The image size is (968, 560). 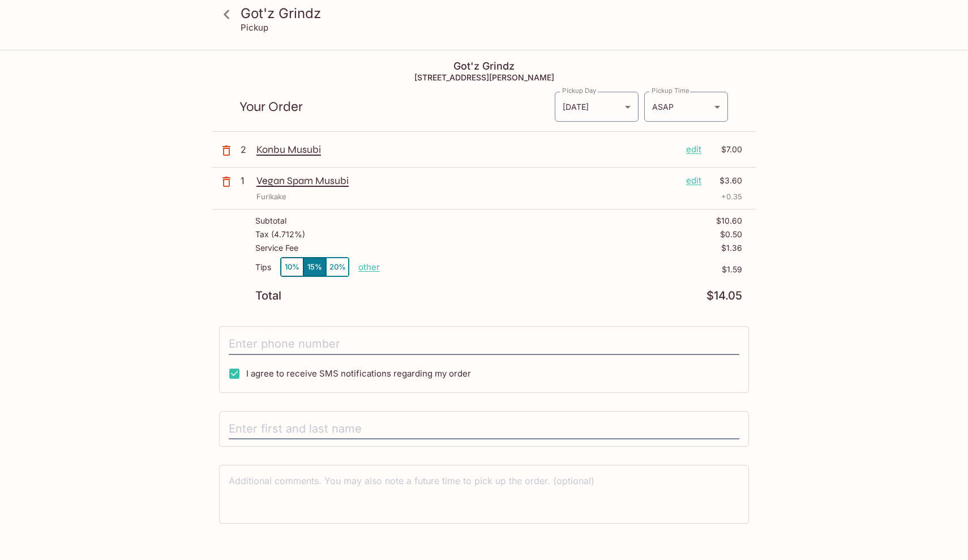 What do you see at coordinates (254, 27) in the screenshot?
I see `p: Pickup` at bounding box center [254, 27].